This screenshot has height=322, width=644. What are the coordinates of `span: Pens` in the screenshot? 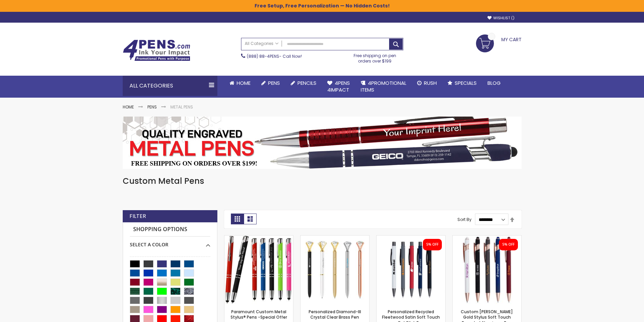 It's located at (274, 83).